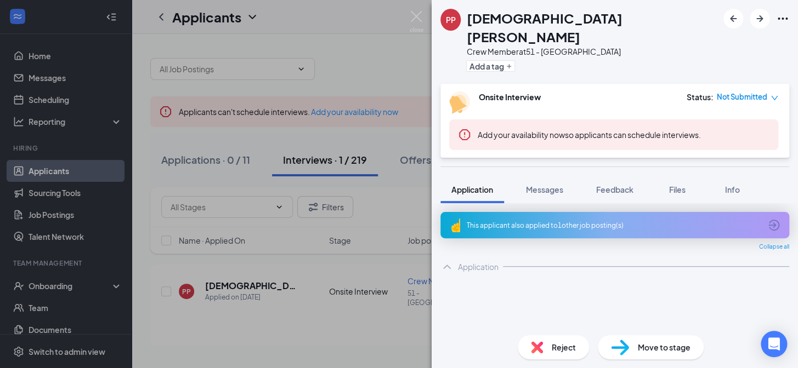 Image resolution: width=798 pixels, height=368 pixels. What do you see at coordinates (509, 97) in the screenshot?
I see `b: Onsite Interview` at bounding box center [509, 97].